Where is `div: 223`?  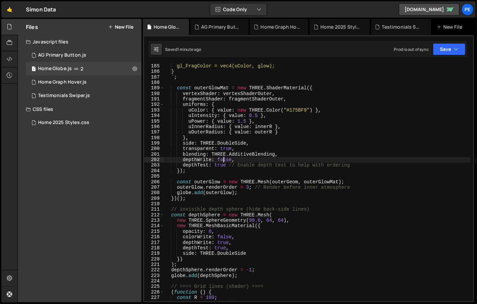 div: 223 is located at coordinates (154, 275).